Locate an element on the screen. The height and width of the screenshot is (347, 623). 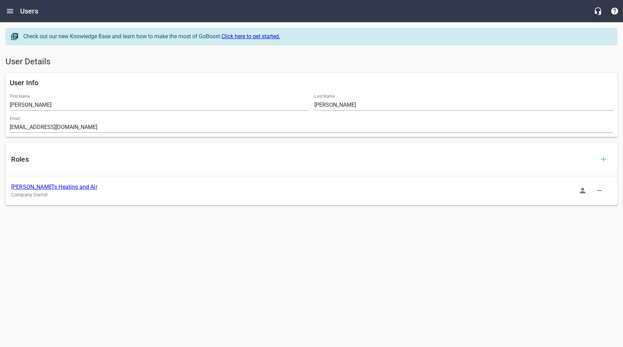
h5: User Details is located at coordinates (312, 62).